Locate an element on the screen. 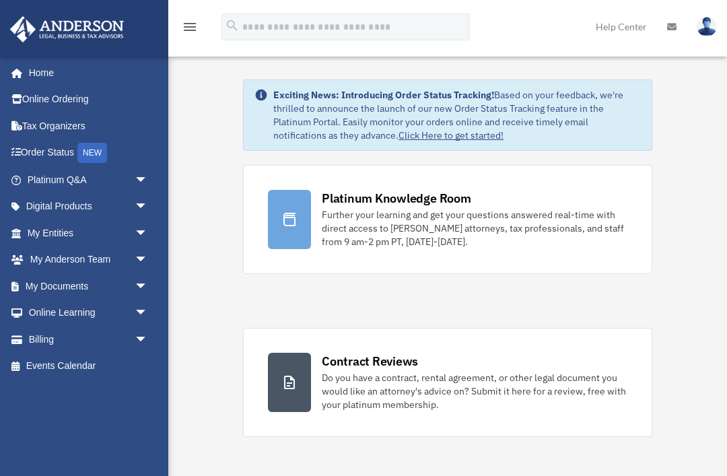 This screenshot has width=727, height=476. i: menu is located at coordinates (190, 27).